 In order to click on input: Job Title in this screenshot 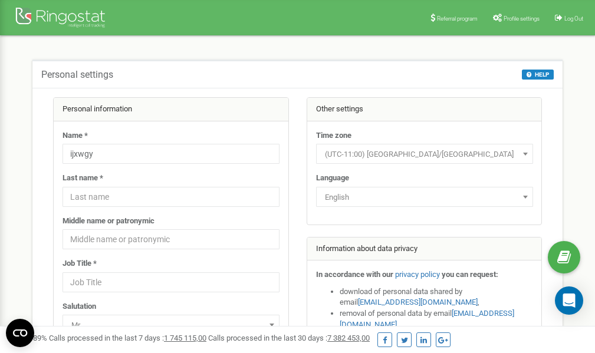, I will do `click(171, 283)`.